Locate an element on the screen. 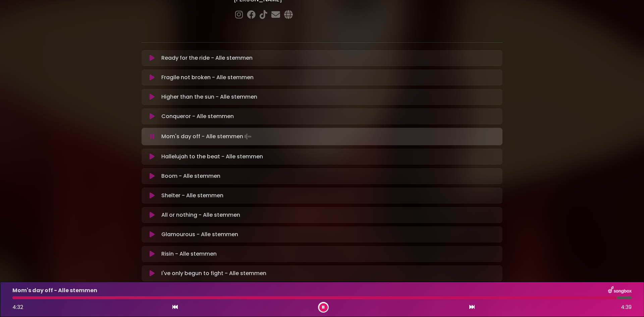  p: Hallelujah to the beat - Alle stemmen is located at coordinates (212, 157).